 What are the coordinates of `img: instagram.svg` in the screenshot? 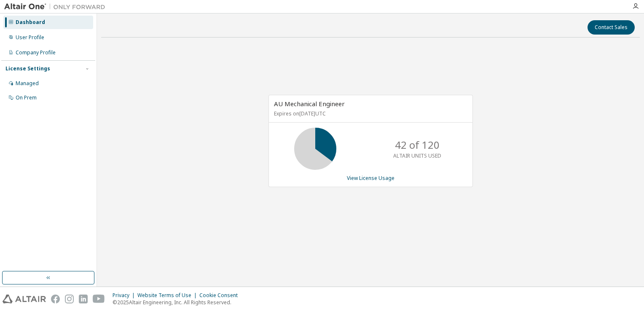 It's located at (69, 299).